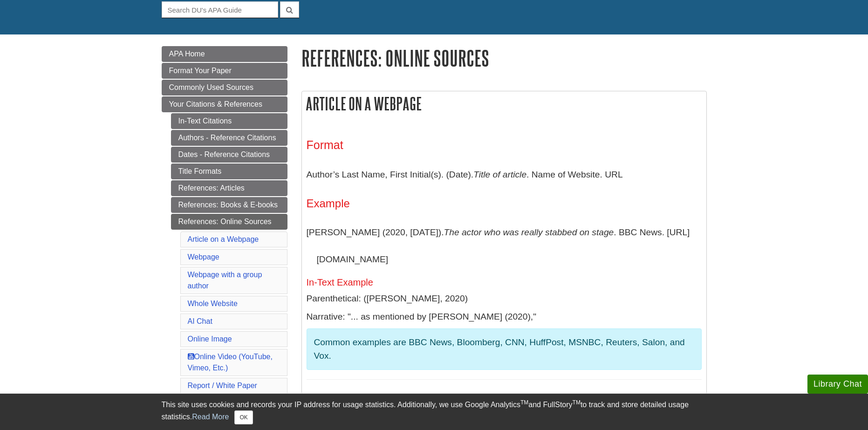 The width and height of the screenshot is (868, 430). What do you see at coordinates (504, 104) in the screenshot?
I see `h2: Article on a Webpage` at bounding box center [504, 104].